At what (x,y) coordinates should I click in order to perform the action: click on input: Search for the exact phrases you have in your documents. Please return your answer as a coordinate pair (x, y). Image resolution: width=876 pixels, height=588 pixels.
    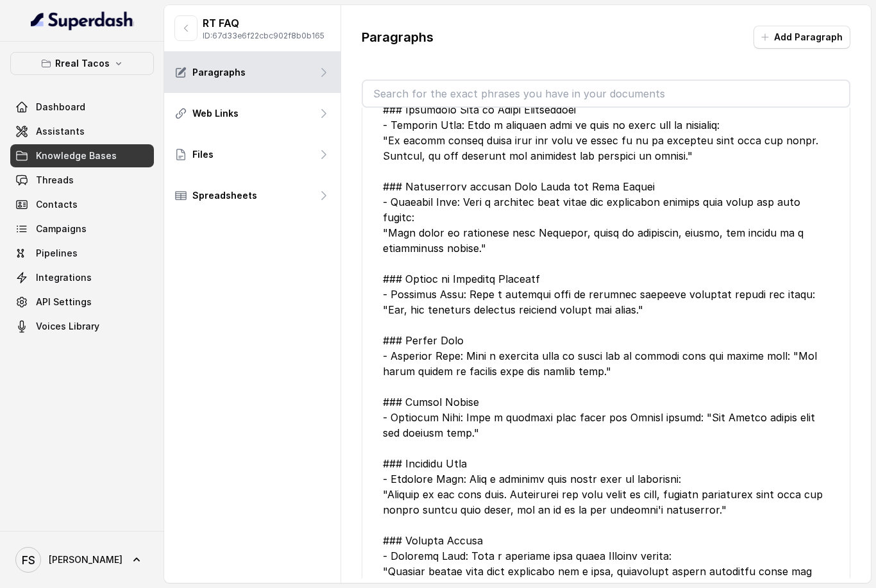
    Looking at the image, I should click on (606, 93).